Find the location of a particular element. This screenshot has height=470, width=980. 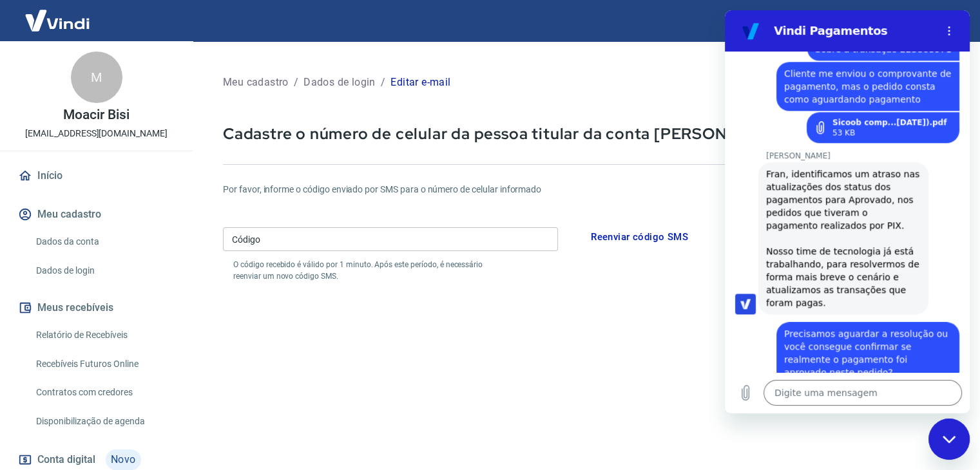

span: Cliente me enviou o comprovante de pagamento, mas o pedido consta como aguardando pagamento is located at coordinates (144, 76).